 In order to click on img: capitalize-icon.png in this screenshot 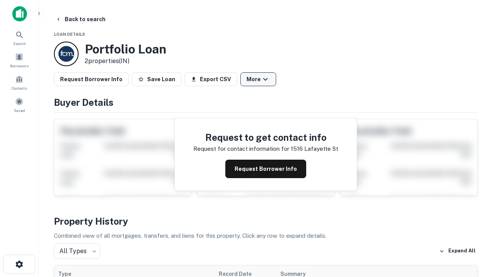, I will do `click(20, 14)`.